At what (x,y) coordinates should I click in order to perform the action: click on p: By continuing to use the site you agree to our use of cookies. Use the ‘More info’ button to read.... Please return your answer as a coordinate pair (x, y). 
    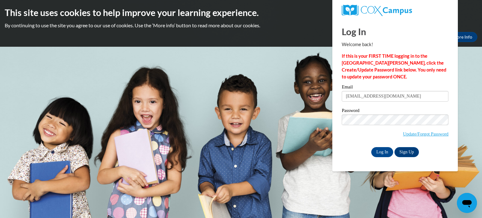
    Looking at the image, I should click on (241, 25).